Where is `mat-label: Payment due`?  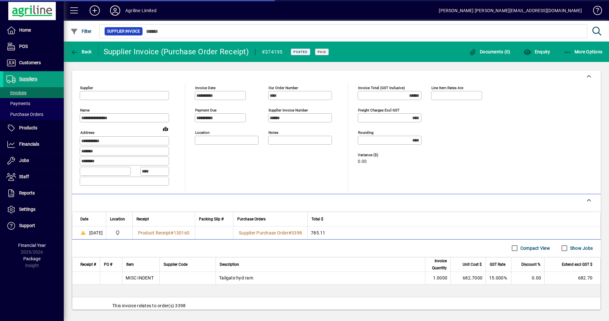
mat-label: Payment due is located at coordinates (206, 110).